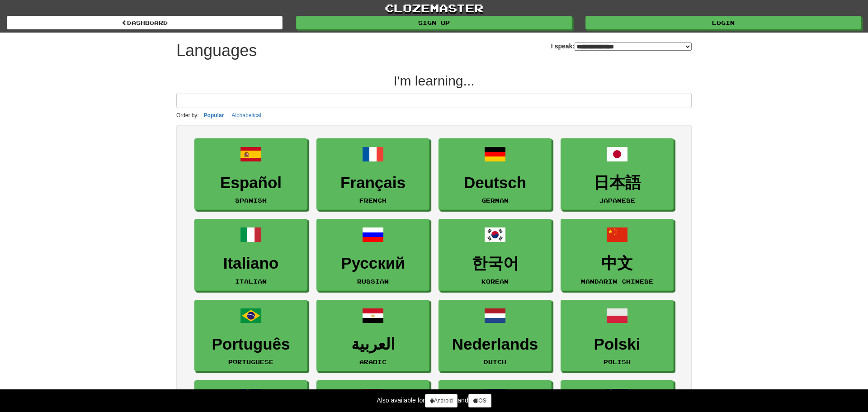 The image size is (868, 412). What do you see at coordinates (495, 200) in the screenshot?
I see `small: German` at bounding box center [495, 200].